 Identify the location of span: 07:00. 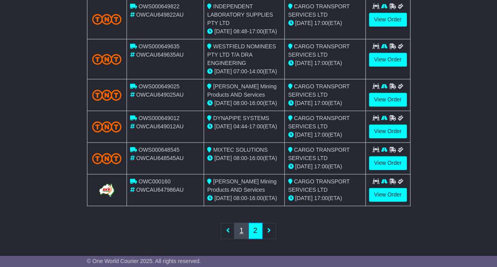
(240, 71).